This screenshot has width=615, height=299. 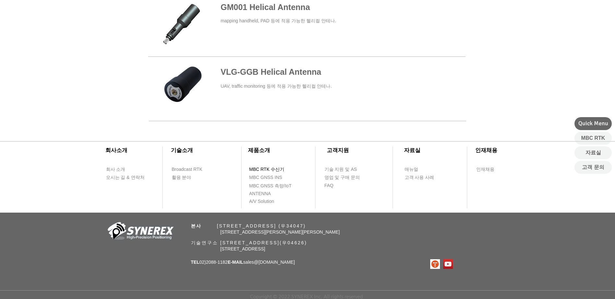 I want to click on a: 고객 사용 사례, so click(x=422, y=178).